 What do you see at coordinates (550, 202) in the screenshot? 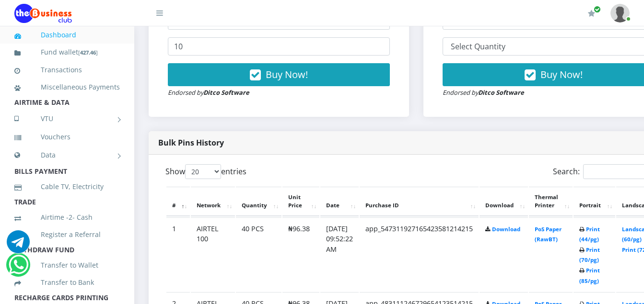
I see `th: Thermal Printer: activate to sort column ascending` at bounding box center [550, 202].